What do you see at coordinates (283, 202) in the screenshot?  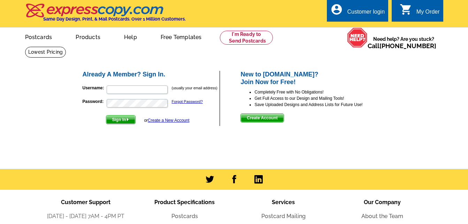 I see `span: Services` at bounding box center [283, 202].